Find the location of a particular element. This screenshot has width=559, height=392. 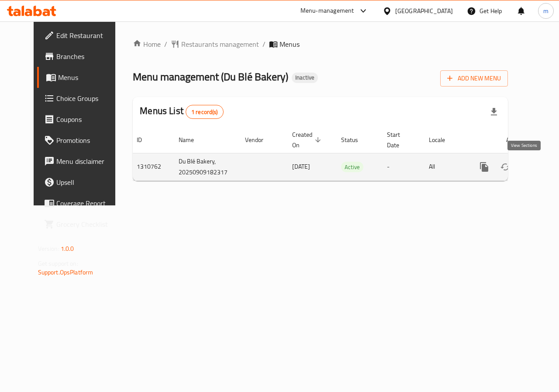

span: Edit Restaurant is located at coordinates (88, 35).